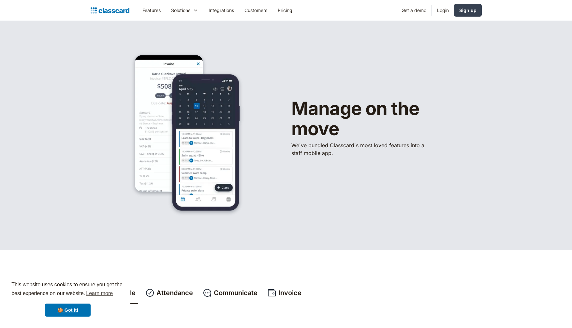 The width and height of the screenshot is (572, 328). Describe the element at coordinates (414, 10) in the screenshot. I see `a: Get a demo` at that location.